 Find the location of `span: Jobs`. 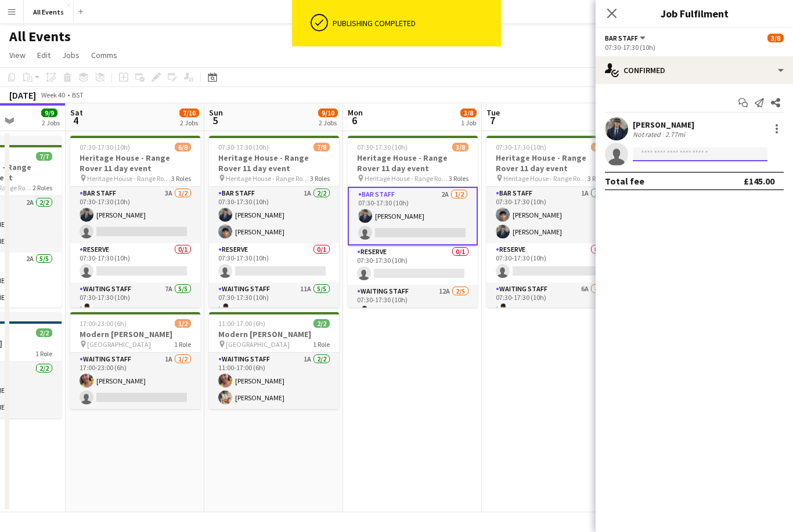

span: Jobs is located at coordinates (71, 55).